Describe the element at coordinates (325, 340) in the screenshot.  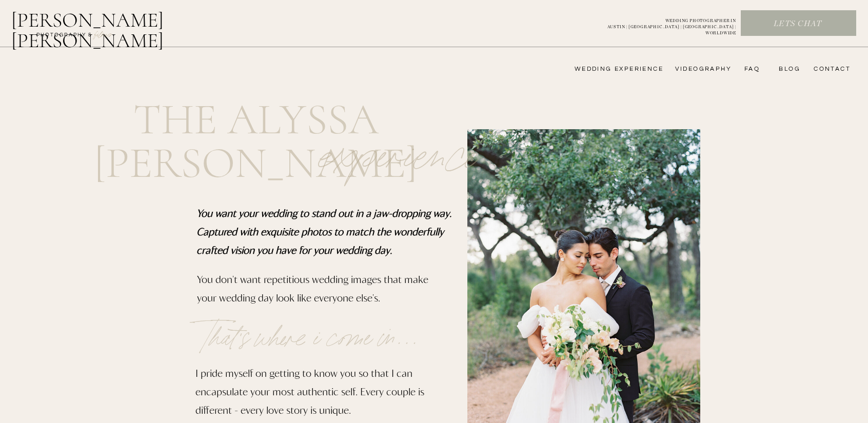
I see `p: That's where i come in...` at that location.